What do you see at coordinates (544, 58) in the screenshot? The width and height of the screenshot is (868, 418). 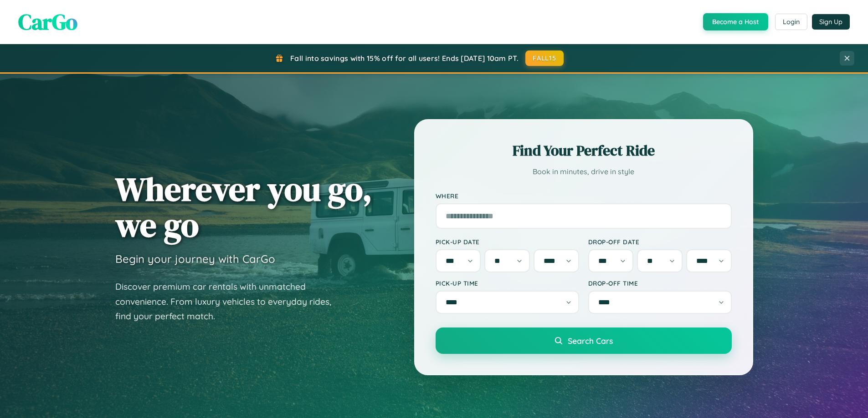 I see `button: FALL15` at bounding box center [544, 58].